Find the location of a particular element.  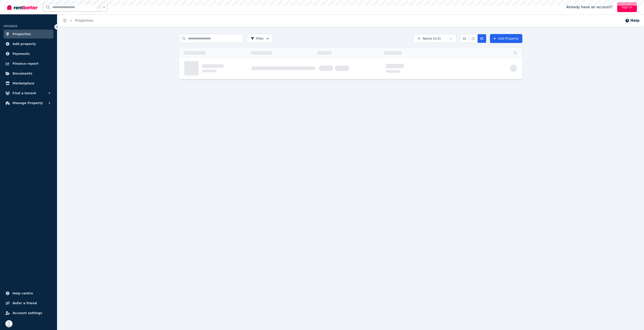

a: Add property is located at coordinates (29, 44).